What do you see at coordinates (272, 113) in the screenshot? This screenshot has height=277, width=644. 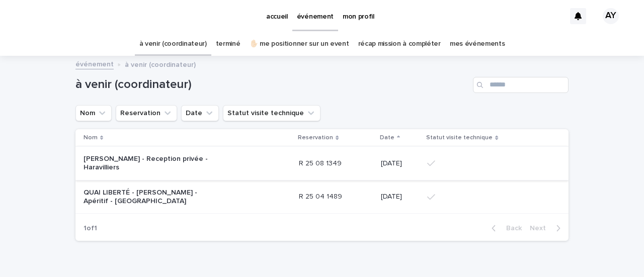 I see `button: Statut visite technique` at bounding box center [272, 113].